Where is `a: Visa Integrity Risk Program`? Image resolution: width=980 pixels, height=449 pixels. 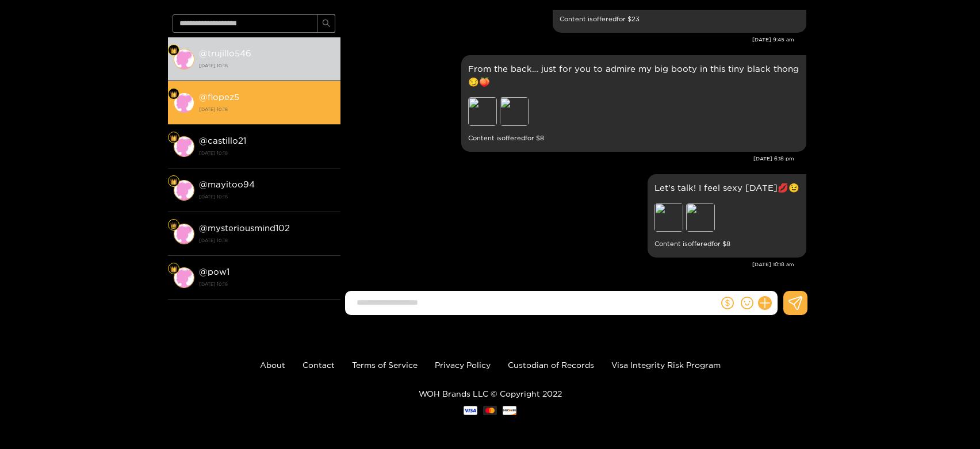
a: Visa Integrity Risk Program is located at coordinates (666, 365).